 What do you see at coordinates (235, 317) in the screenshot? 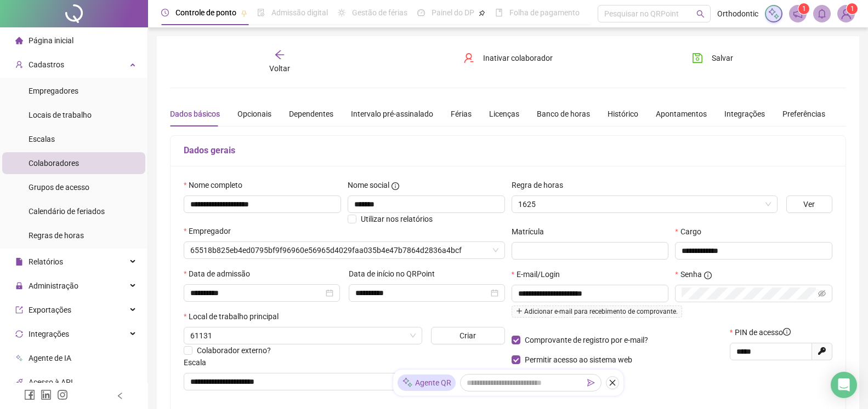
I see `label: Local de trabalho principal` at bounding box center [235, 317].